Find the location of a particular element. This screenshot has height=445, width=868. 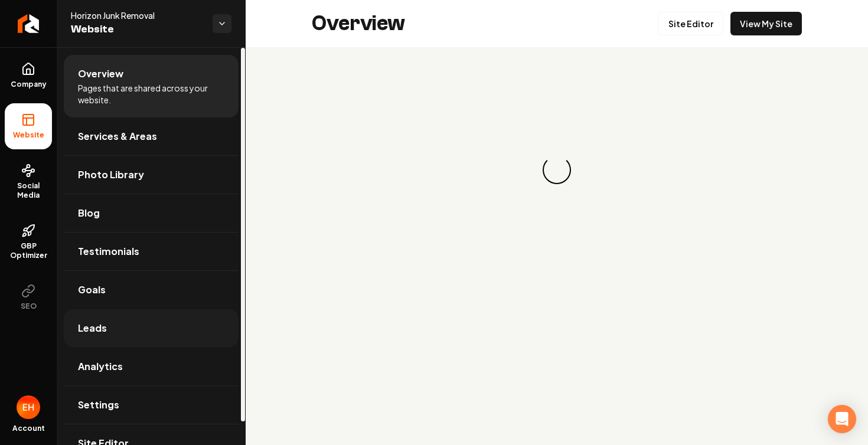

span: Services & Areas is located at coordinates (117, 136).